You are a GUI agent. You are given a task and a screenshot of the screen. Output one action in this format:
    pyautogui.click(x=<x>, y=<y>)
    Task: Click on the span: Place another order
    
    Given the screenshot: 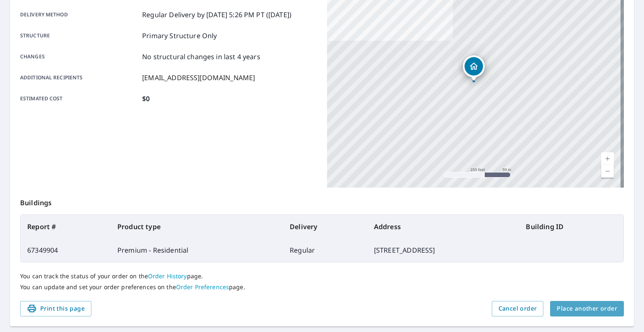 What is the action you would take?
    pyautogui.click(x=587, y=308)
    